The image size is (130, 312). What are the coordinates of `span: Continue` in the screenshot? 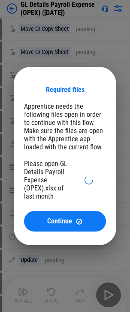 It's located at (60, 221).